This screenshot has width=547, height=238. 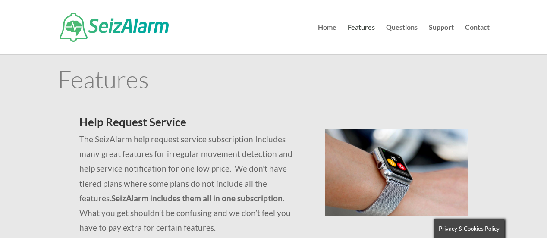 I want to click on span: Privacy & Cookies Policy, so click(x=469, y=229).